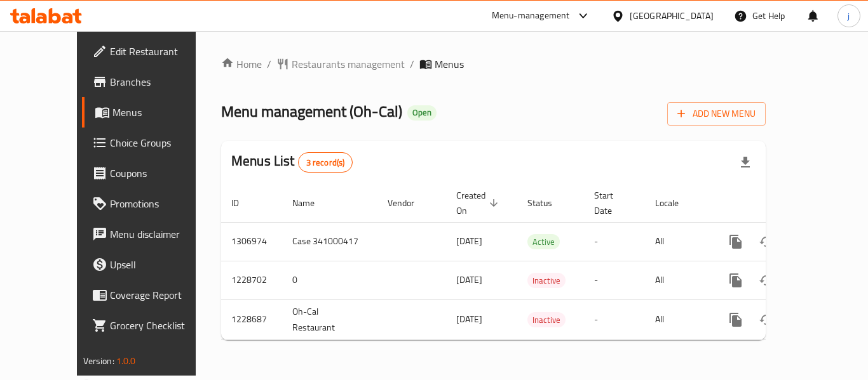 This screenshot has width=868, height=380. What do you see at coordinates (422, 112) in the screenshot?
I see `span: Open` at bounding box center [422, 112].